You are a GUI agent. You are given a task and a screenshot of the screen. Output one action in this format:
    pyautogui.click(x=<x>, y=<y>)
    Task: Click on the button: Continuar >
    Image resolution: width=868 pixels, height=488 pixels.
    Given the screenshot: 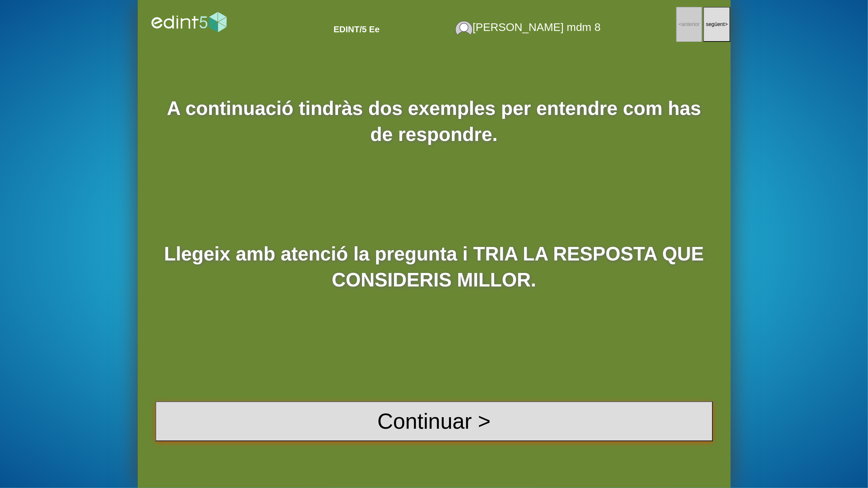 What is the action you would take?
    pyautogui.click(x=434, y=421)
    